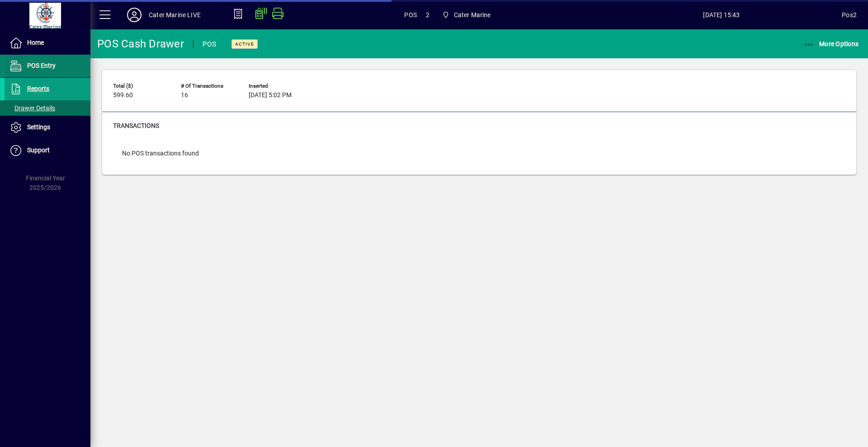 The image size is (868, 447). What do you see at coordinates (832, 44) in the screenshot?
I see `span: More Options` at bounding box center [832, 44].